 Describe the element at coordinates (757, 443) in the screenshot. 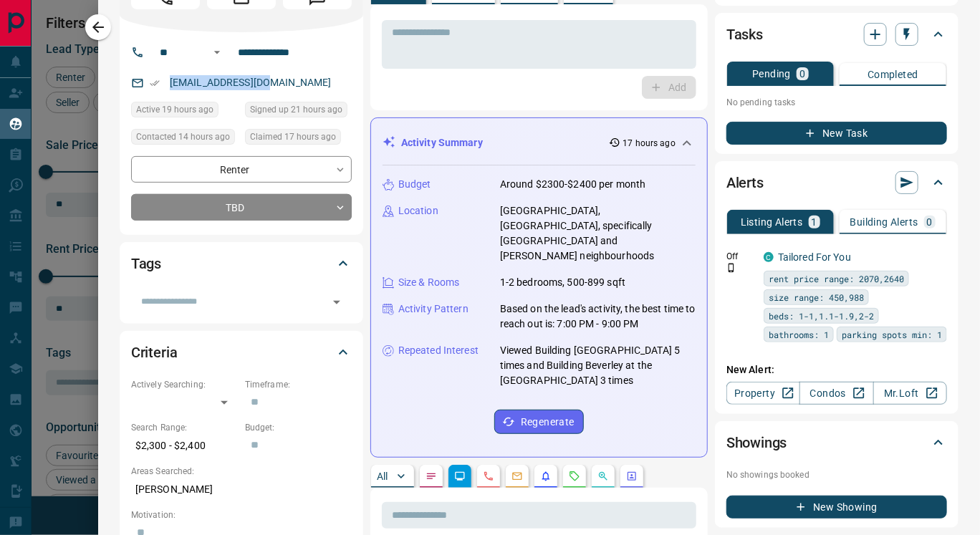

I see `h2: Showings` at that location.